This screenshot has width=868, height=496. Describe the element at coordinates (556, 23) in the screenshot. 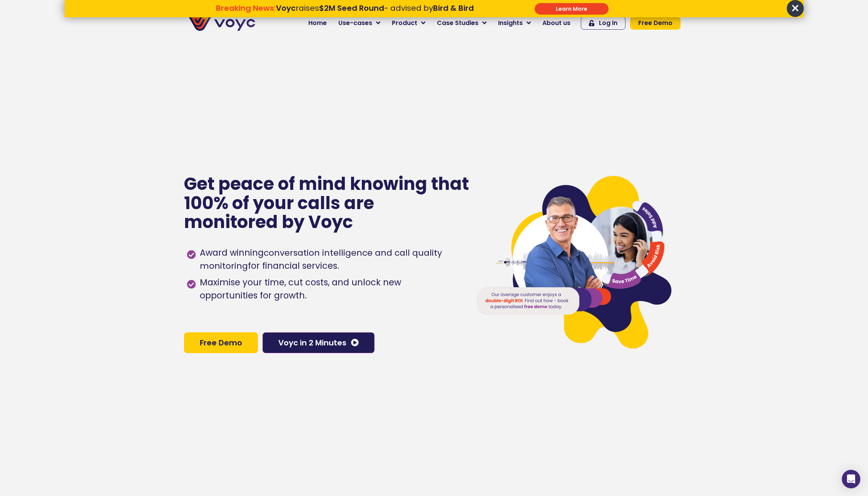

I see `a: About us` at that location.